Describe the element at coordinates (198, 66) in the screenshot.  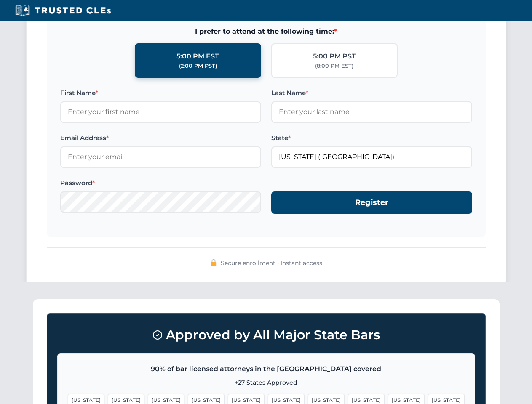
I see `div: (2:00 PM PST)` at that location.